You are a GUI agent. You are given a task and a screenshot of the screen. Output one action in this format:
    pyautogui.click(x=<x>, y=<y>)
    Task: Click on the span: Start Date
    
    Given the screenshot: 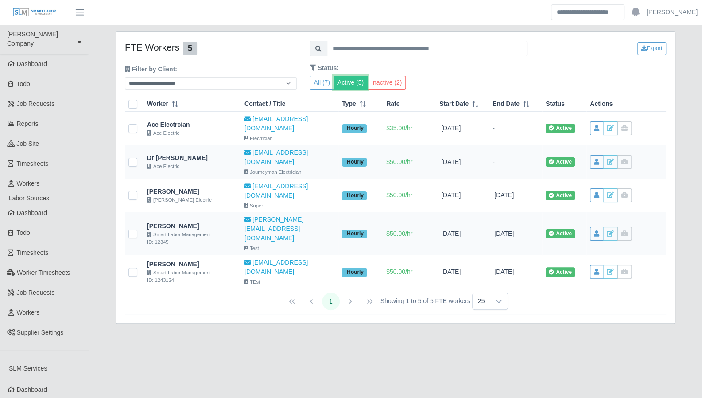 What is the action you would take?
    pyautogui.click(x=454, y=104)
    